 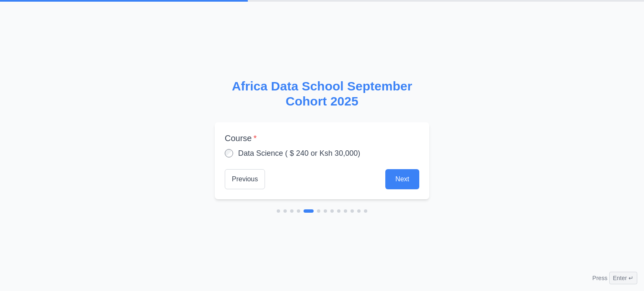 What do you see at coordinates (299, 153) in the screenshot?
I see `label: Data Science ( $ 240 or Ksh 30,000)` at bounding box center [299, 153].